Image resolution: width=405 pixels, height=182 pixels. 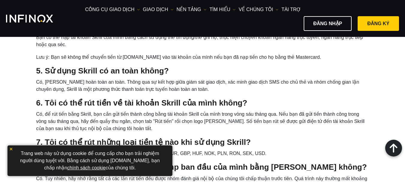 I want to click on h4: 6. Tôi có thể rút tiền về tài khoản Skrill của mình không?, so click(x=203, y=103).